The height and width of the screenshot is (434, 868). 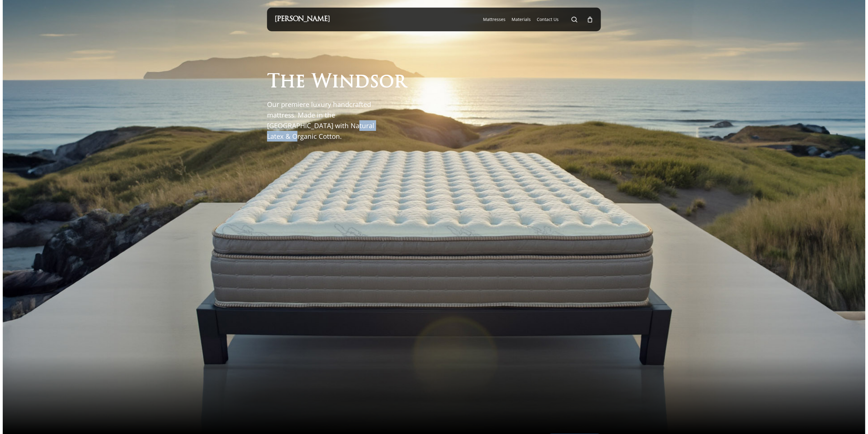 What do you see at coordinates (590, 19) in the screenshot?
I see `a: Cart` at bounding box center [590, 19].